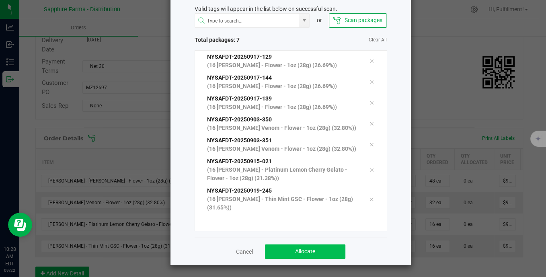 The height and width of the screenshot is (277, 546). I want to click on div: or, so click(319, 20).